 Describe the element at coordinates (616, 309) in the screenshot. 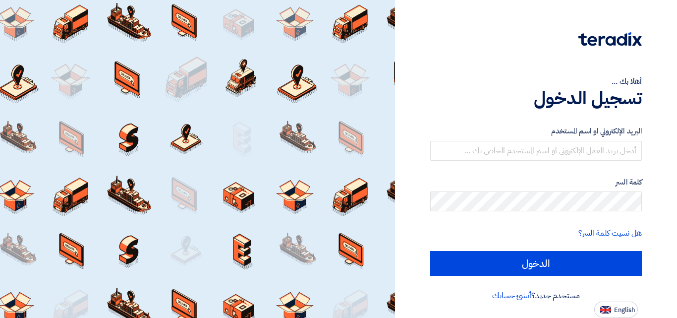

I see `button: English` at that location.